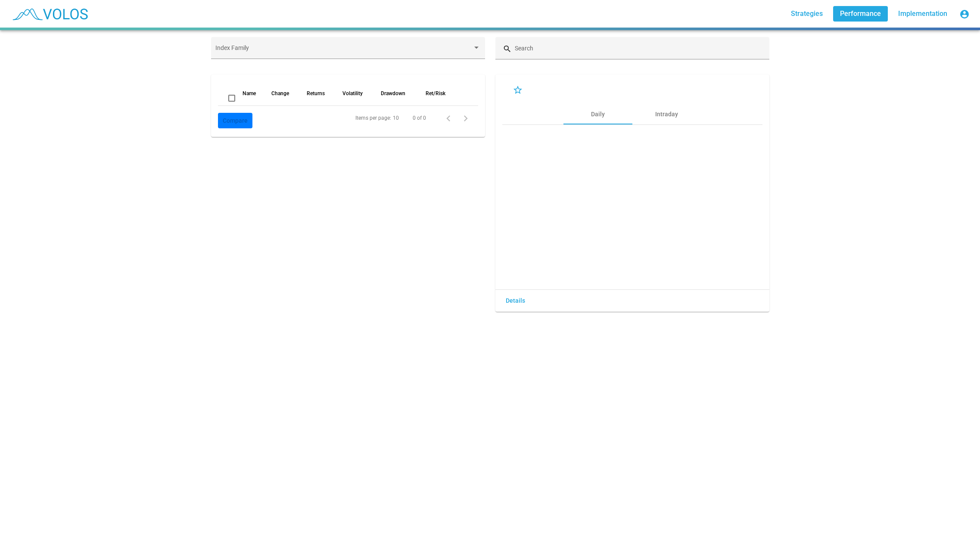 The height and width of the screenshot is (543, 980). Describe the element at coordinates (923, 14) in the screenshot. I see `span: Implementation` at that location.